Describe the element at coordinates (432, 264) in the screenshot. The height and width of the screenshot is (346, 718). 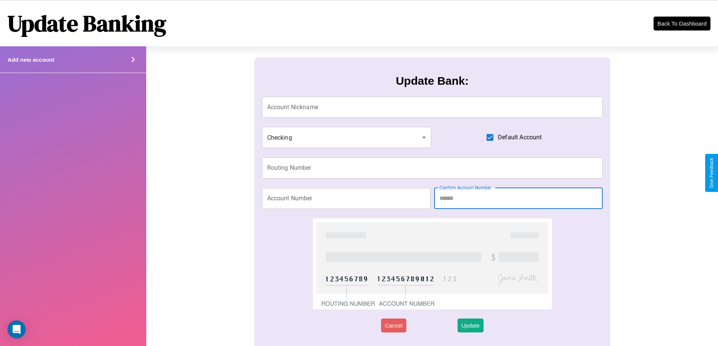
I see `img: check` at that location.